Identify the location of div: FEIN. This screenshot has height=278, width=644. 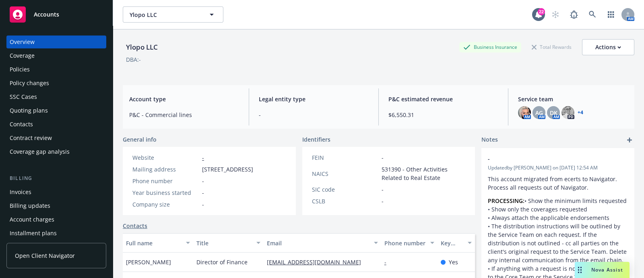
(345, 157).